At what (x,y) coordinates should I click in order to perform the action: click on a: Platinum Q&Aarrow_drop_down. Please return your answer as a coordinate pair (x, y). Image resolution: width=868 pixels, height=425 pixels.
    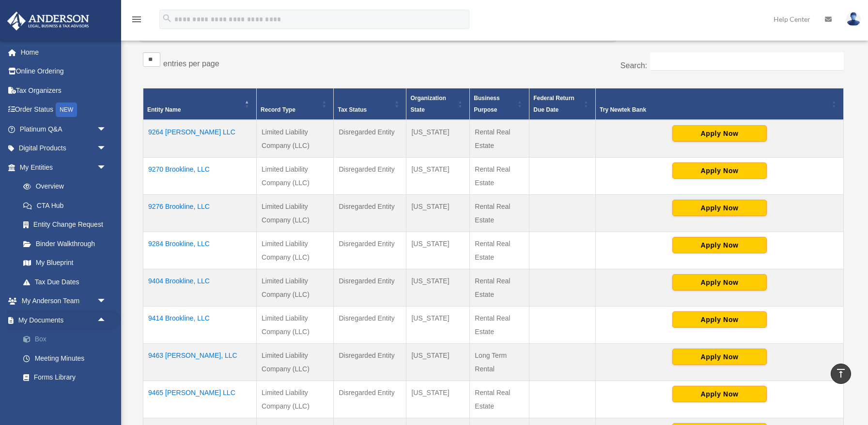
    Looking at the image, I should click on (64, 129).